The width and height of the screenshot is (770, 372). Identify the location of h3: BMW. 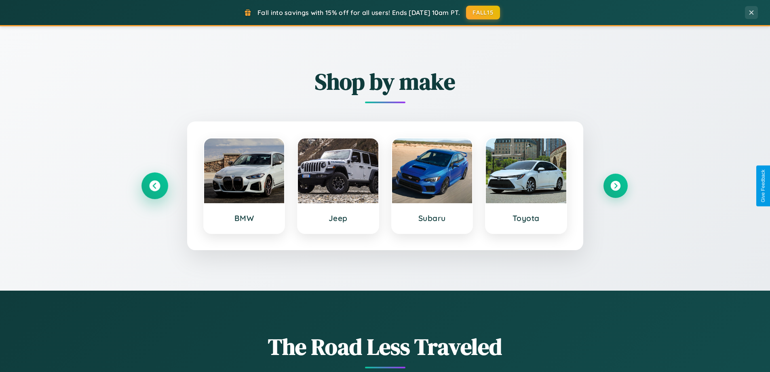
(244, 218).